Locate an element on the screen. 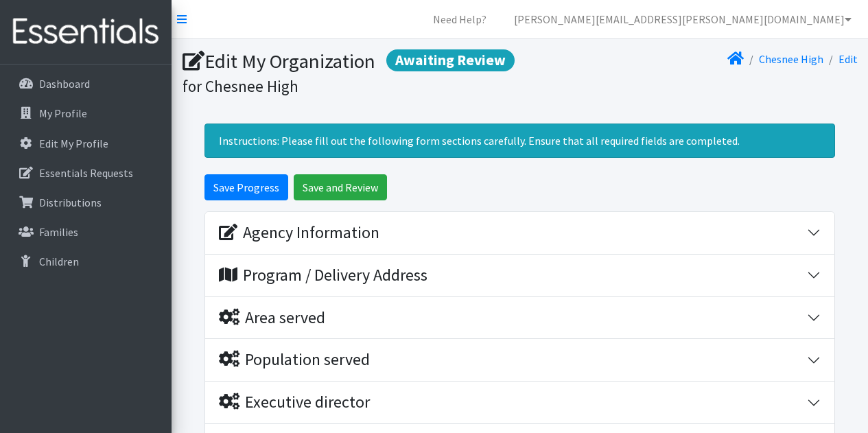 The image size is (868, 433). small: for Chesnee High is located at coordinates (240, 86).